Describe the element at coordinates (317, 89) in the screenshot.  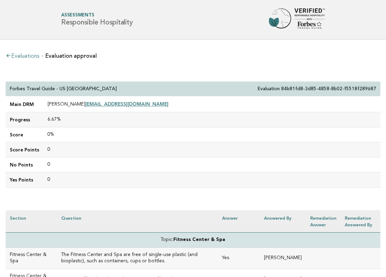
I see `p: Evaluation 84b81fd8-3d85-4858-8b02-f5518f289687` at that location.